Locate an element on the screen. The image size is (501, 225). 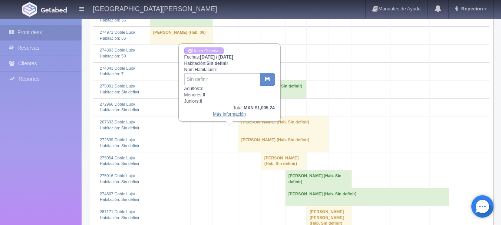
a: 274971 Doble Lujo/Habitación: 36 is located at coordinates (117, 35).